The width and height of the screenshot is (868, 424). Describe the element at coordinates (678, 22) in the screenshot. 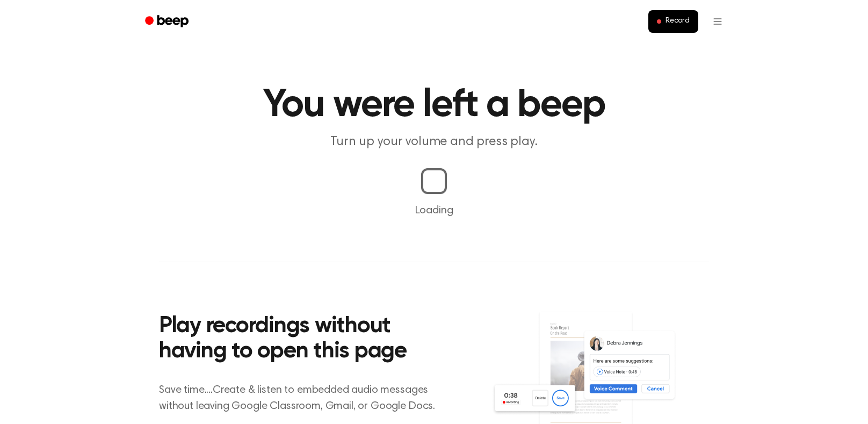

I see `span: Record` at that location.